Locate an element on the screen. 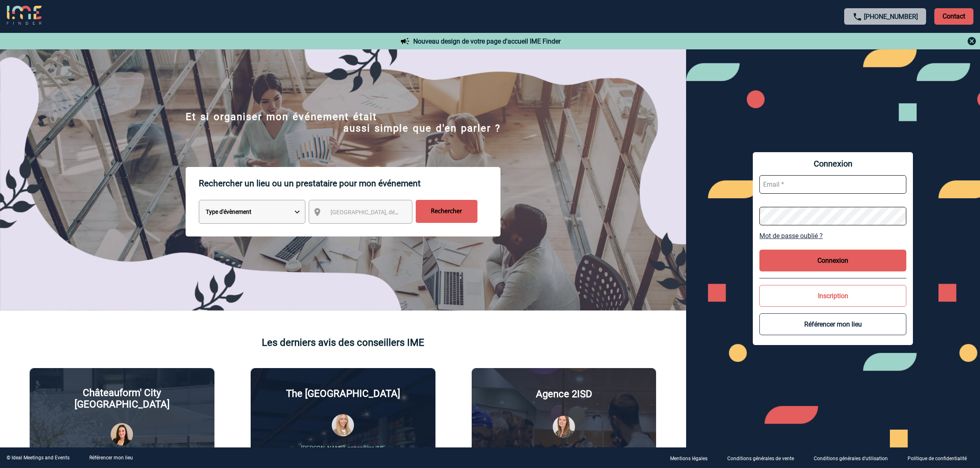  div: © Ideal Meetings and Events is located at coordinates (38, 458).